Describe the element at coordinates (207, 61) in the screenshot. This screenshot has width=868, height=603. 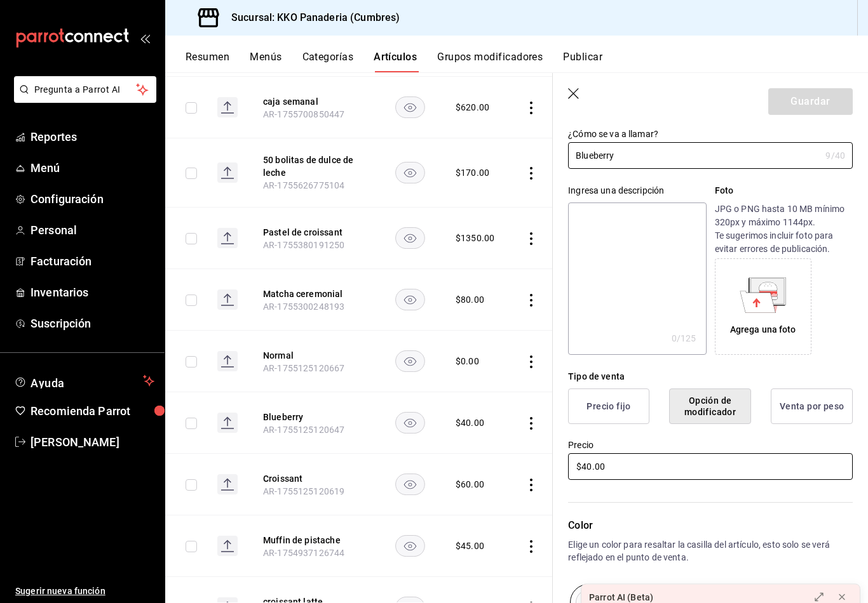
I see `button: Resumen` at that location.